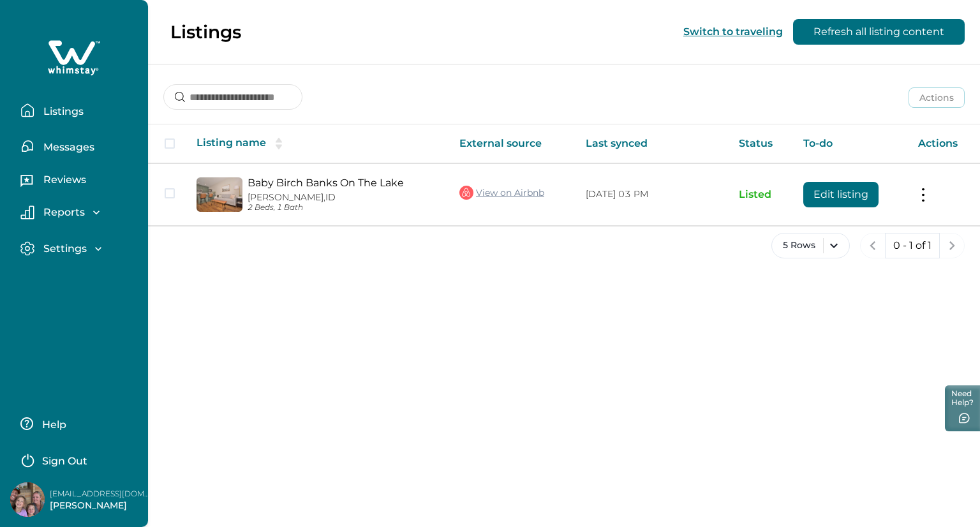  I want to click on p: Sign Out, so click(65, 461).